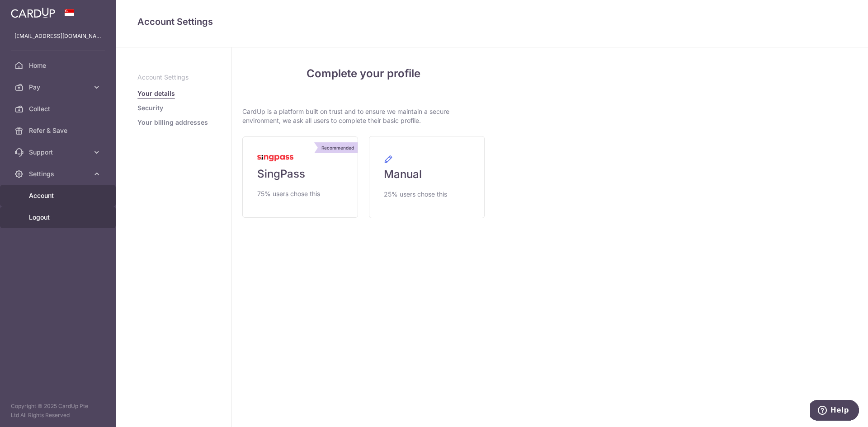 Image resolution: width=868 pixels, height=427 pixels. Describe the element at coordinates (281, 174) in the screenshot. I see `span: SingPass` at that location.